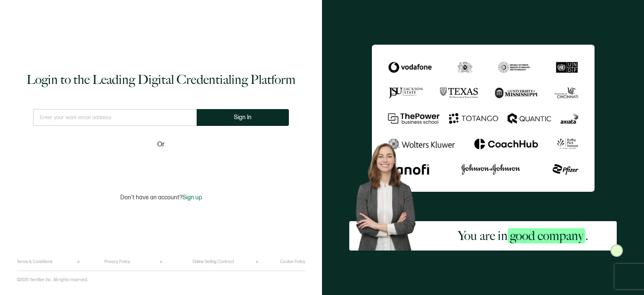  What do you see at coordinates (192, 197) in the screenshot?
I see `span: Sign up` at bounding box center [192, 197].